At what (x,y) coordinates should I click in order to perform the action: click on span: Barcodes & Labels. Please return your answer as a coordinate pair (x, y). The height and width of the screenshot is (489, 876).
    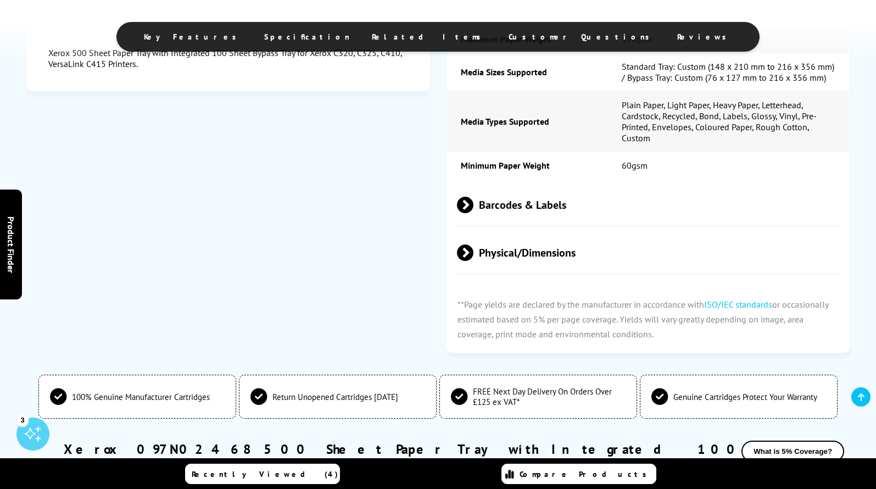
    Looking at the image, I should click on (648, 205).